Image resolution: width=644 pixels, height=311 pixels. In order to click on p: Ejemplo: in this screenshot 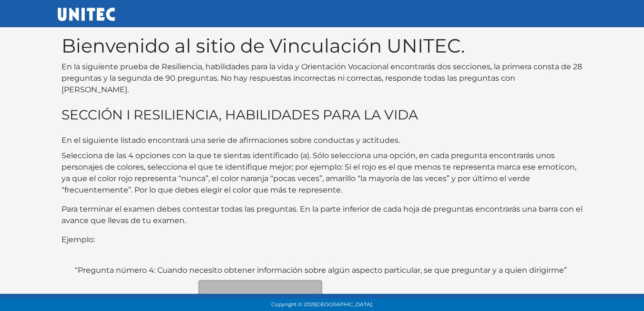, I will do `click(323, 240)`.